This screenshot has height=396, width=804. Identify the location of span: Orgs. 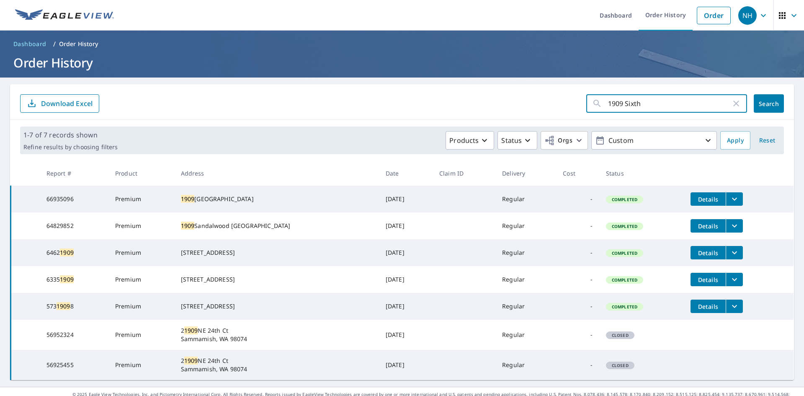
(558, 140).